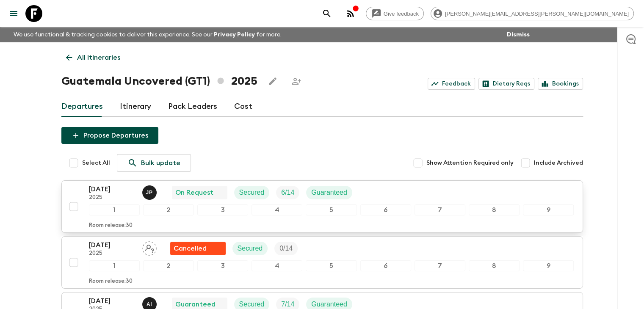  Describe the element at coordinates (286, 248) in the screenshot. I see `p: 0 / 14` at that location.